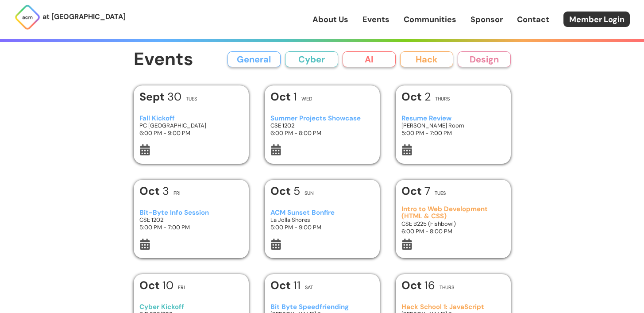 The width and height of the screenshot is (644, 313). What do you see at coordinates (191, 307) in the screenshot?
I see `h3: Cyber Kickoff` at bounding box center [191, 307].